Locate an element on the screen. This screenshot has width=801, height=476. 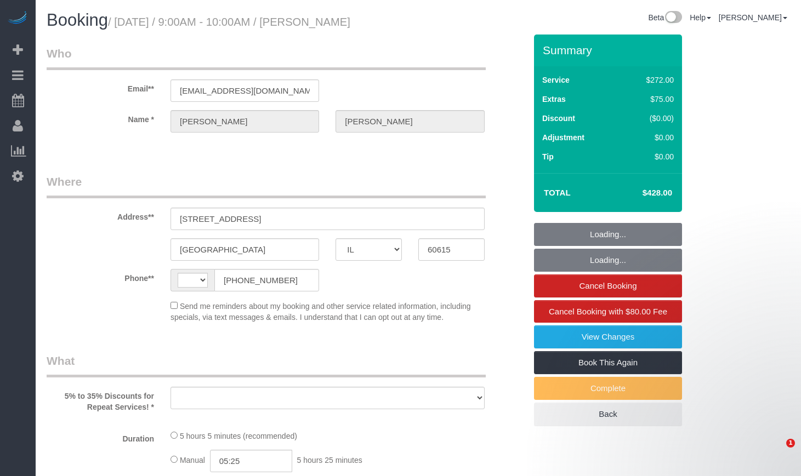
label: Adjustment is located at coordinates (563, 138).